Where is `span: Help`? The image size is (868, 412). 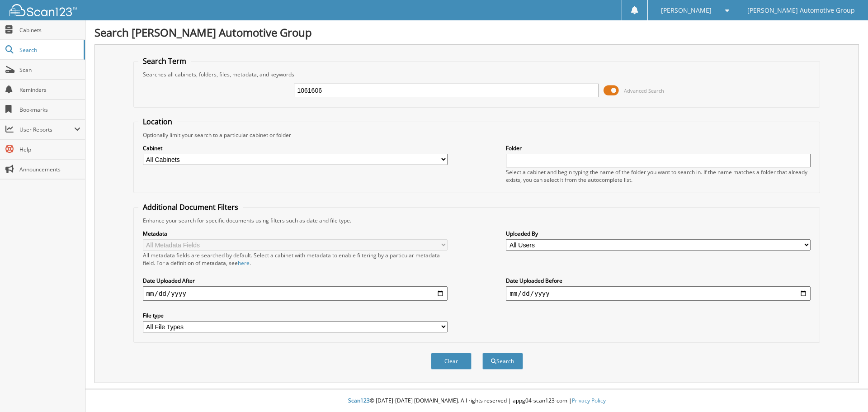 span: Help is located at coordinates (50, 149).